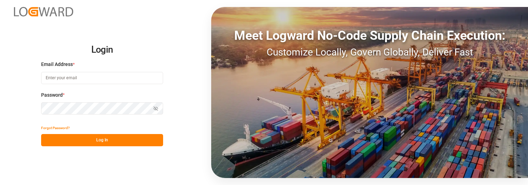 The image size is (528, 185). What do you see at coordinates (370, 52) in the screenshot?
I see `div: Customize Locally, Govern Globally, Deliver Fast` at bounding box center [370, 52].